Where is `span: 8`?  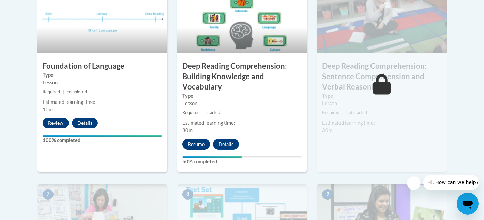
span: 8 is located at coordinates (188, 194).